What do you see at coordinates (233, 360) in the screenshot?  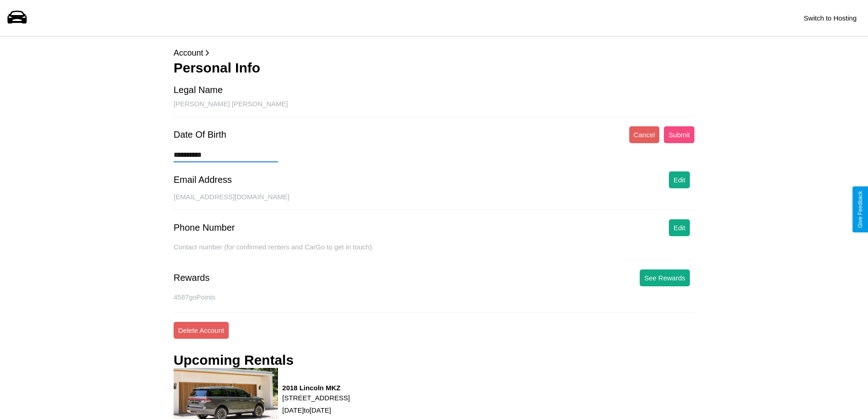 I see `h3: Upcoming Rentals` at bounding box center [233, 360].